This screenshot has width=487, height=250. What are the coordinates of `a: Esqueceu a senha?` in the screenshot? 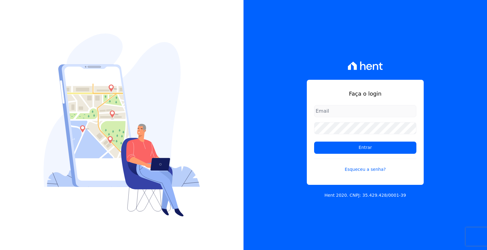 It's located at (365, 166).